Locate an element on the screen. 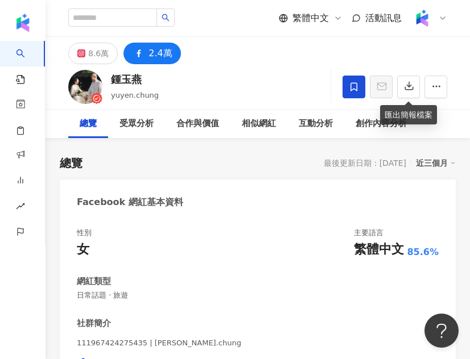  span: 日常話題 · 旅遊 is located at coordinates (258, 296).